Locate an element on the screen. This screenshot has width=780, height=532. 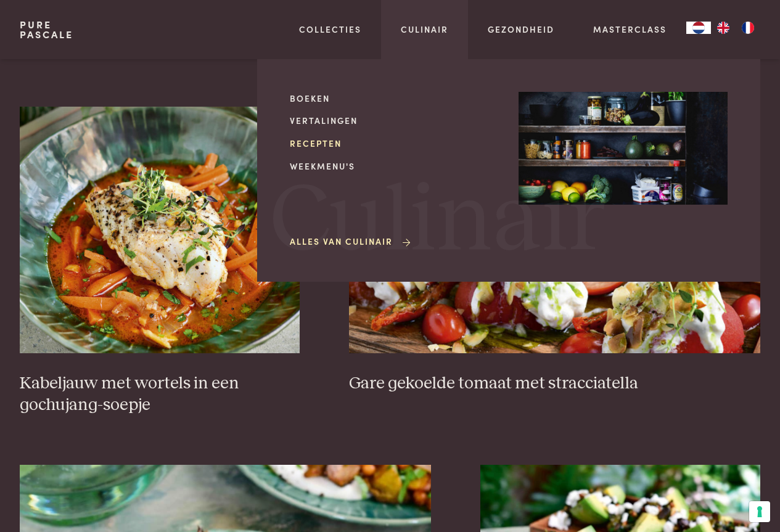
h3: Gare gekoelde tomaat met stracciatella is located at coordinates (555, 384).